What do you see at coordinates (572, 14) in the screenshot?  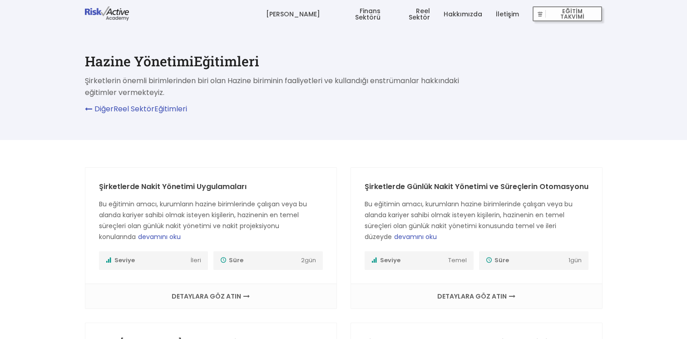 I see `span: EĞİTİM TAKVİMİ` at bounding box center [572, 14].